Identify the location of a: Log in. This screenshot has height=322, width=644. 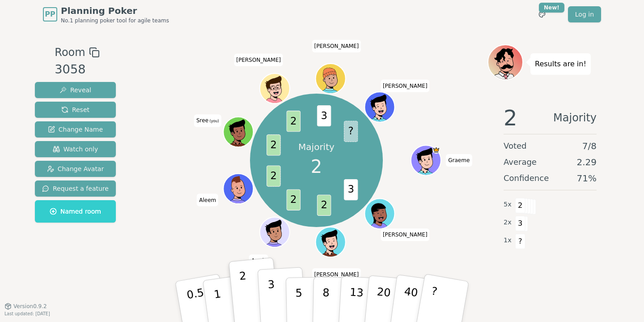
(585, 14).